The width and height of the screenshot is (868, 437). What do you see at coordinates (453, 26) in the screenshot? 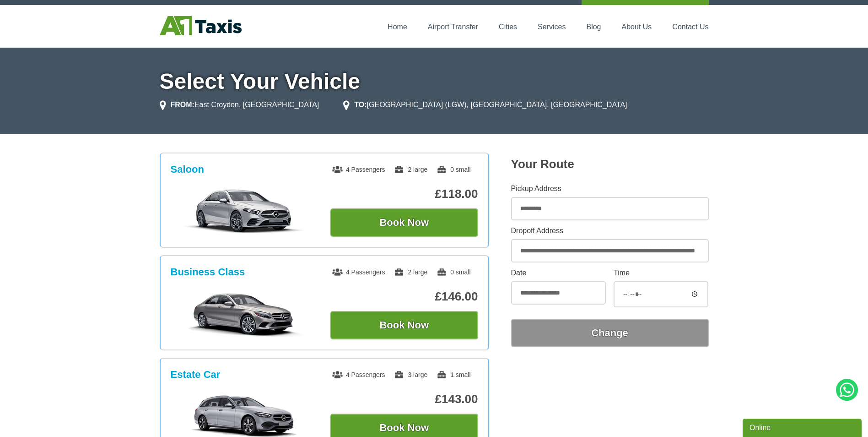
I see `a: Airport Transfer` at bounding box center [453, 26].